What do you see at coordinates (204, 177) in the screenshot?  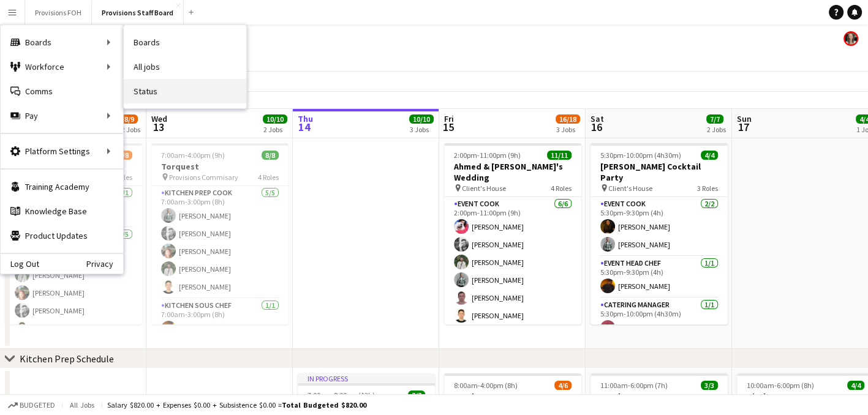 I see `span: Provisions Commisary` at bounding box center [204, 177].